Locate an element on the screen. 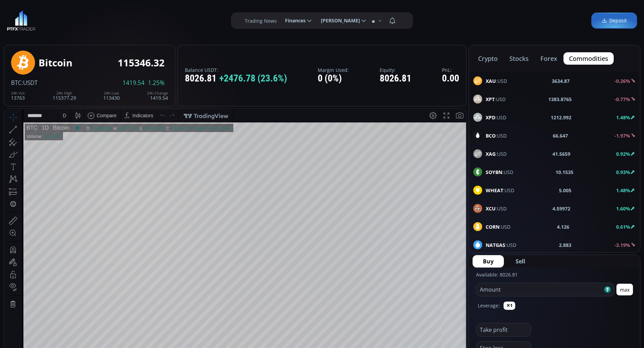 Image resolution: width=644 pixels, height=348 pixels. div: 24h Low is located at coordinates (112, 93).